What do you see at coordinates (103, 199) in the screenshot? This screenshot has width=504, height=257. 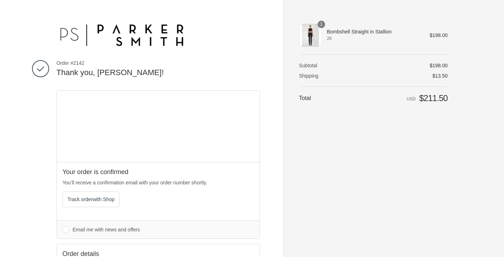 I see `span: with Shop` at bounding box center [103, 199].